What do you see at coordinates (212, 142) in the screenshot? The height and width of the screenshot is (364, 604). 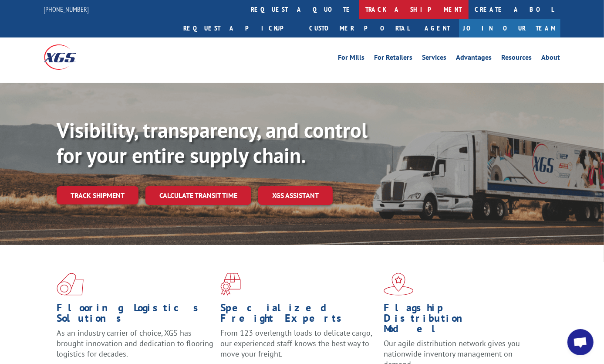 I see `b: Visibility, transparency, and control for your entire supply chain.` at bounding box center [212, 142].